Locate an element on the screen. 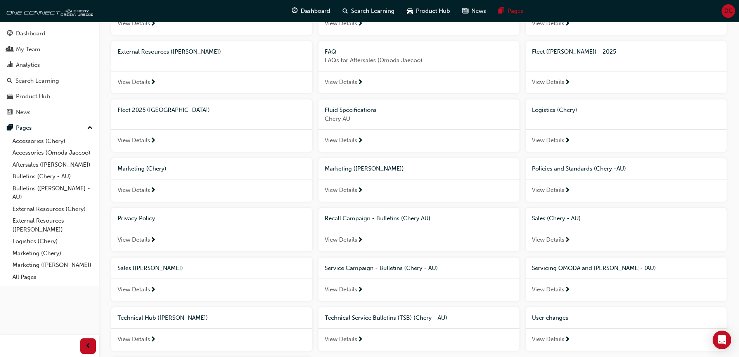 This screenshot has height=357, width=739. div: News is located at coordinates (23, 112).